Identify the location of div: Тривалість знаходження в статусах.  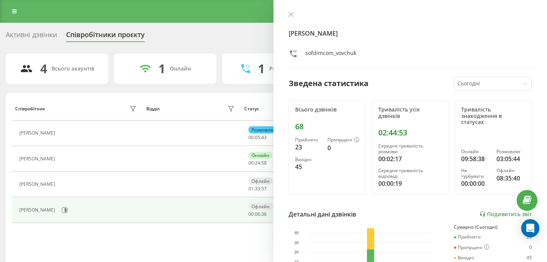
(493, 116).